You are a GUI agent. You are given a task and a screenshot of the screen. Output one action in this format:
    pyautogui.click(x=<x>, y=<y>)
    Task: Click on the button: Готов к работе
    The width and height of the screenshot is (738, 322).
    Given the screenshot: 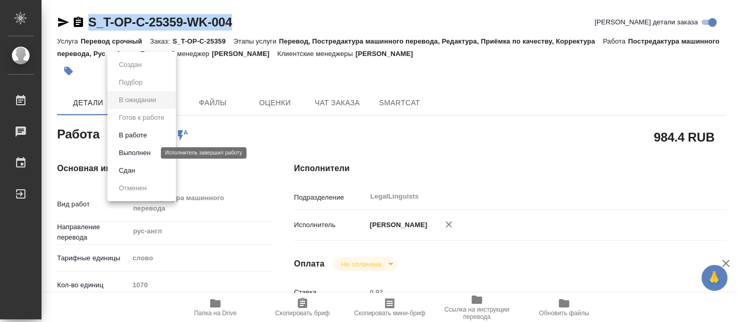 What is the action you would take?
    pyautogui.click(x=142, y=118)
    